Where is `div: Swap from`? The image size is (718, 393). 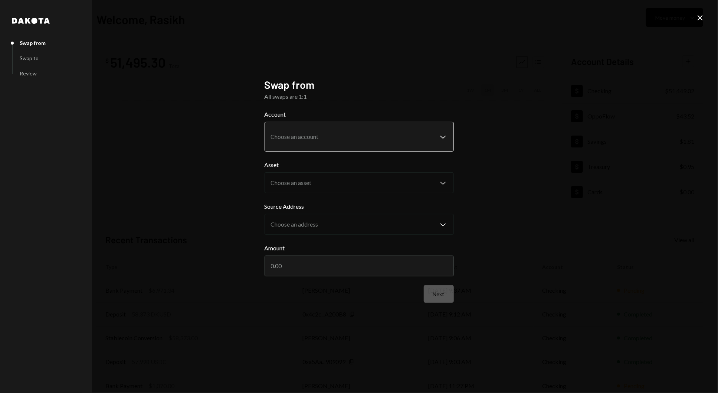 div: Swap from is located at coordinates (33, 43).